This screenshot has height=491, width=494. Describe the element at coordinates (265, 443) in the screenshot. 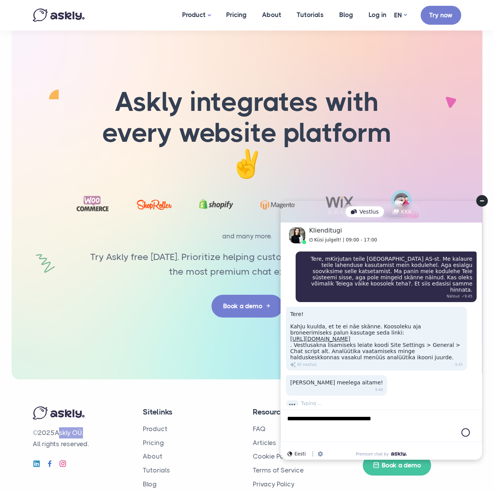

I see `a: Articles` at that location.